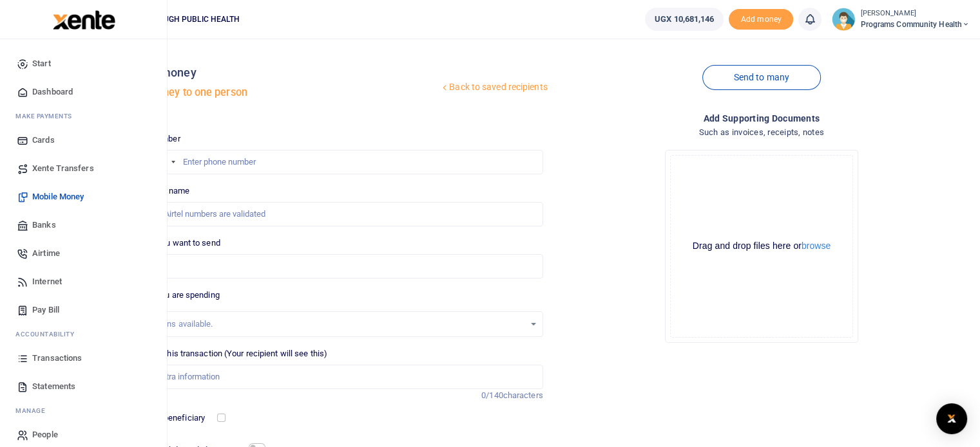  What do you see at coordinates (951, 419) in the screenshot?
I see `div: Open Intercom Messenger` at bounding box center [951, 419].